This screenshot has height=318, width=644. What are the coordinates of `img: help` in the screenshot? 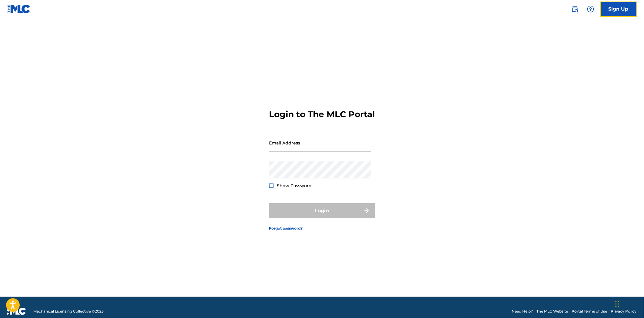 It's located at (591, 9).